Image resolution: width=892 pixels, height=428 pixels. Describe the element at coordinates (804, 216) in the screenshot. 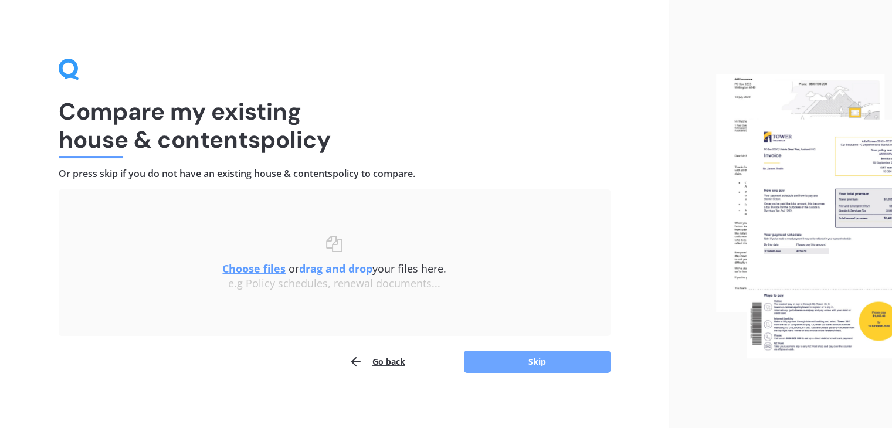

I see `img: files.webp` at that location.